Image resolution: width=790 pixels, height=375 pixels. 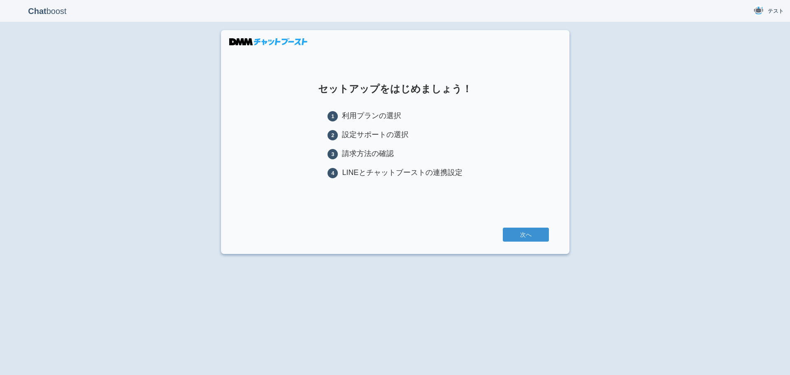 I want to click on span: 3, so click(x=332, y=154).